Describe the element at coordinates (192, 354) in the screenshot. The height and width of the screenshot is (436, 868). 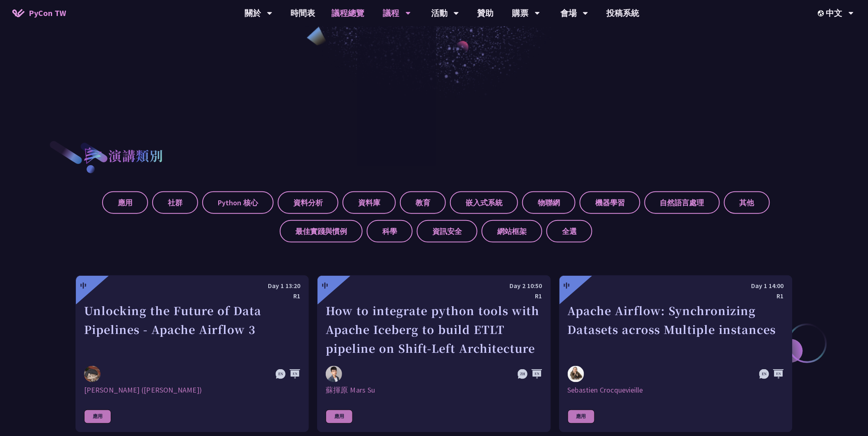
I see `a: 中 Day 1 13:20 R1 Unlocking the Future of Data Pipelines - Apache Airflow 3 李唯 (Wei Lee) [PERSON_N...` at that location.